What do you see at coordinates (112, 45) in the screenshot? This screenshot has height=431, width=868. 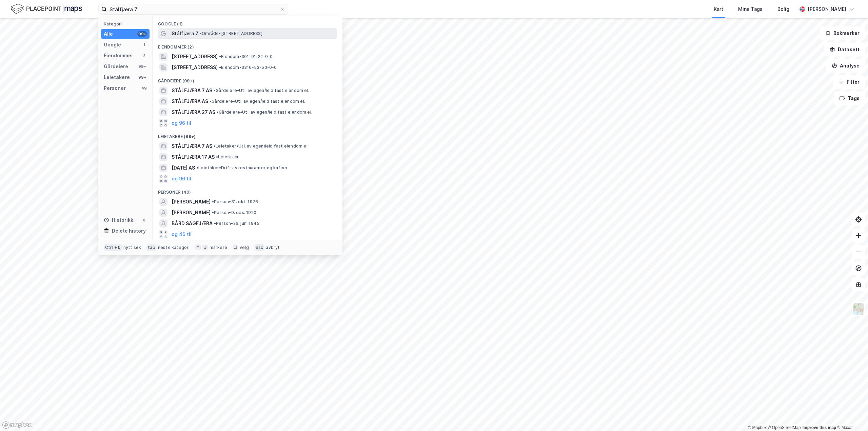 I see `div: Google` at bounding box center [112, 45].